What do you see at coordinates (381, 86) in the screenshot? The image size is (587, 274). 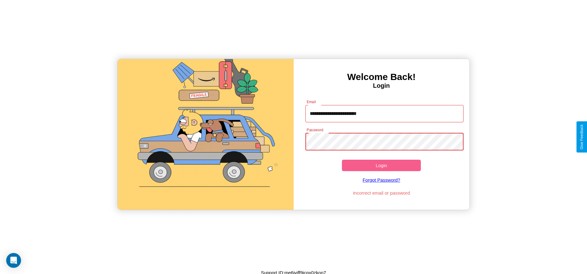 I see `h4: Login` at bounding box center [381, 86].